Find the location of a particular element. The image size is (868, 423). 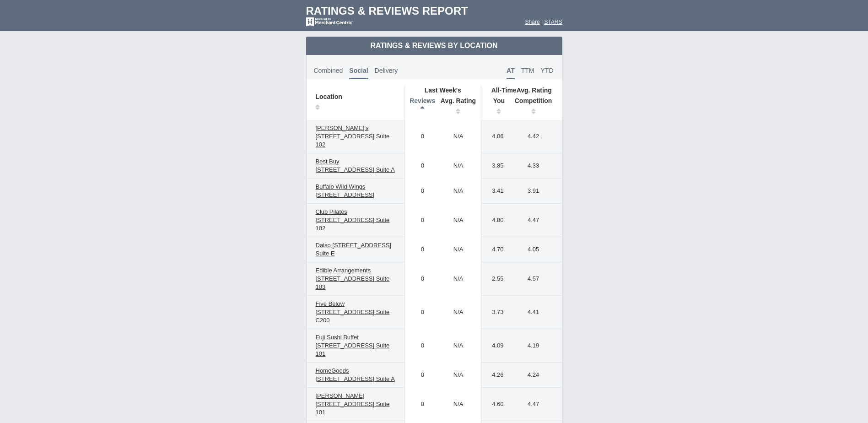

th: Location: activate to sort column ascending is located at coordinates (355, 103).